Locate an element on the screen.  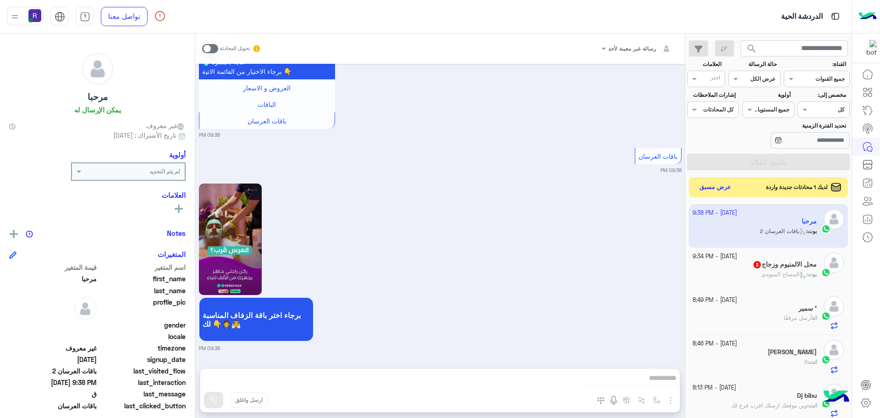
span: العروض و الاسعار is located at coordinates (267, 88).